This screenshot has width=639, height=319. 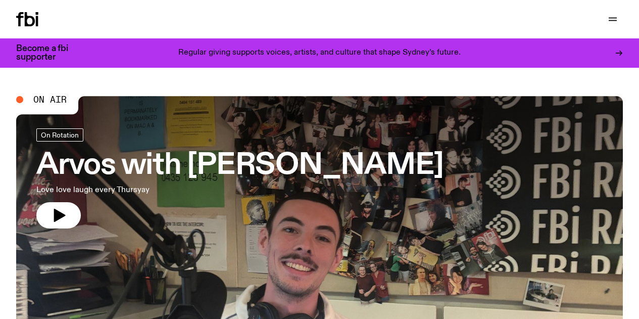 I want to click on span: On Air, so click(x=50, y=99).